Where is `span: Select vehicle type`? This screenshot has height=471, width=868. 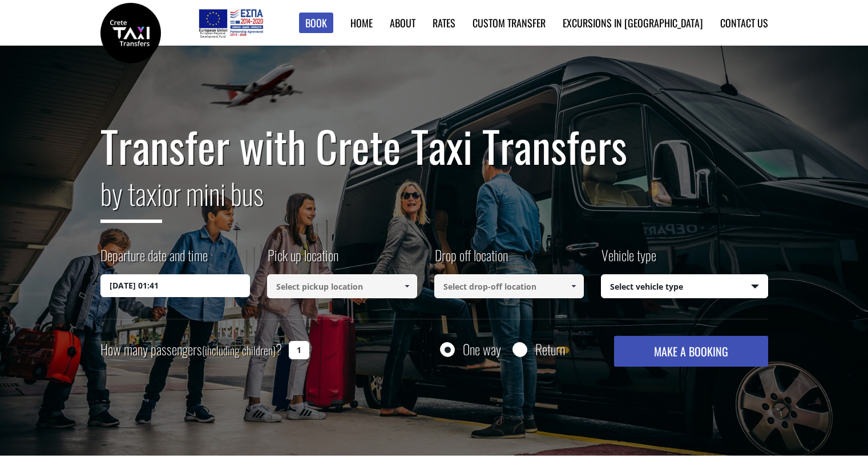 span: Select vehicle type is located at coordinates (684, 287).